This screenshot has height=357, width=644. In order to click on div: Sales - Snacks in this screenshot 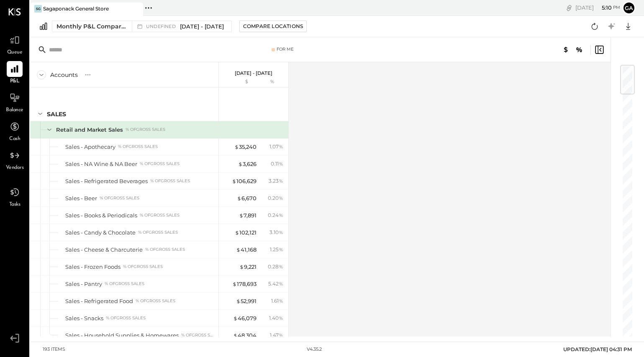, I will do `click(84, 318)`.